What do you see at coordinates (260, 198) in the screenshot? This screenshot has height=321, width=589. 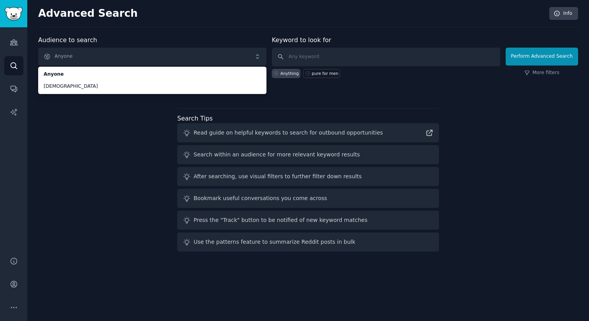 I see `div: Bookmark useful conversations you come across` at bounding box center [260, 198].